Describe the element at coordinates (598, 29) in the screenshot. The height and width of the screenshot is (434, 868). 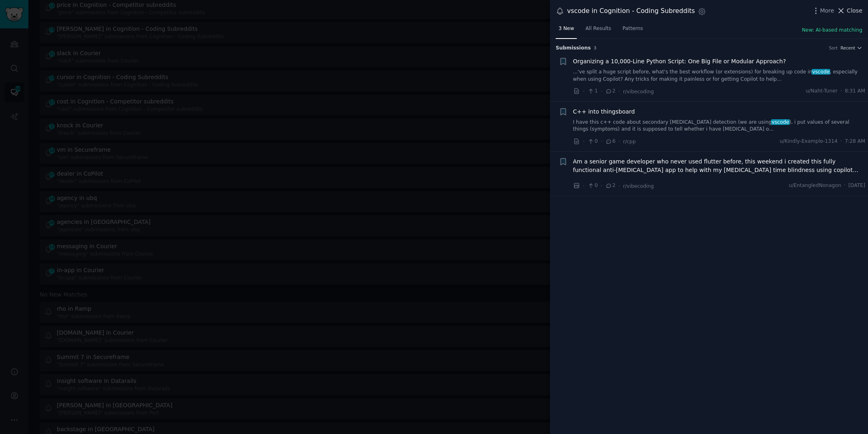
I see `span: All Results` at that location.